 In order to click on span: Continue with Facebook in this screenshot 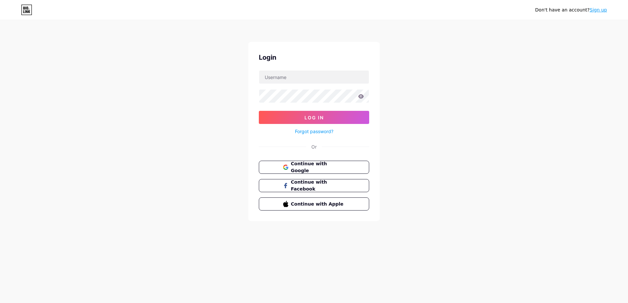, I will do `click(318, 186)`.